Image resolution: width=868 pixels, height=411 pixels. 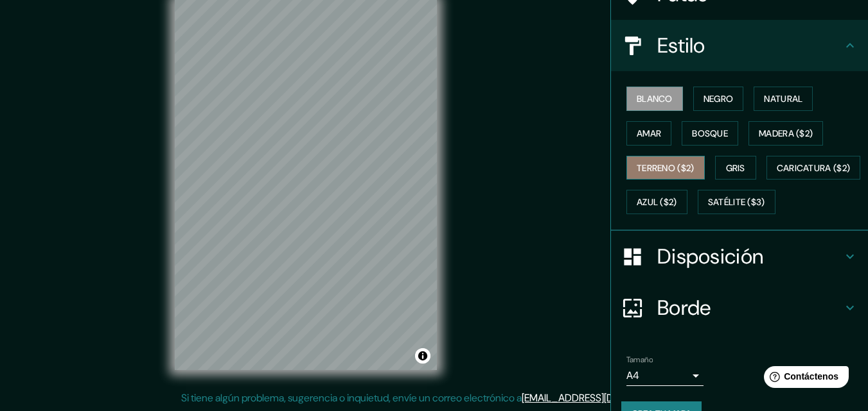 What do you see at coordinates (736, 202) in the screenshot?
I see `button: Satélite ($3)` at bounding box center [736, 202].